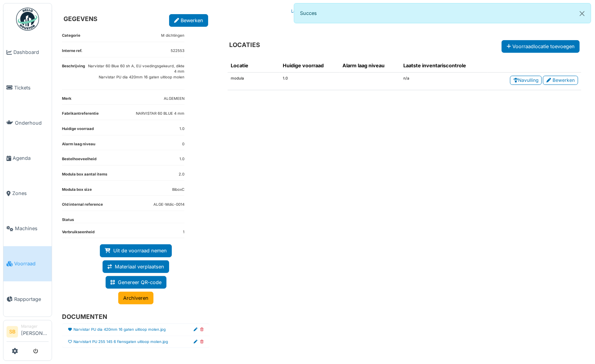 The image size is (595, 364). I want to click on a: Voorraad, so click(28, 264).